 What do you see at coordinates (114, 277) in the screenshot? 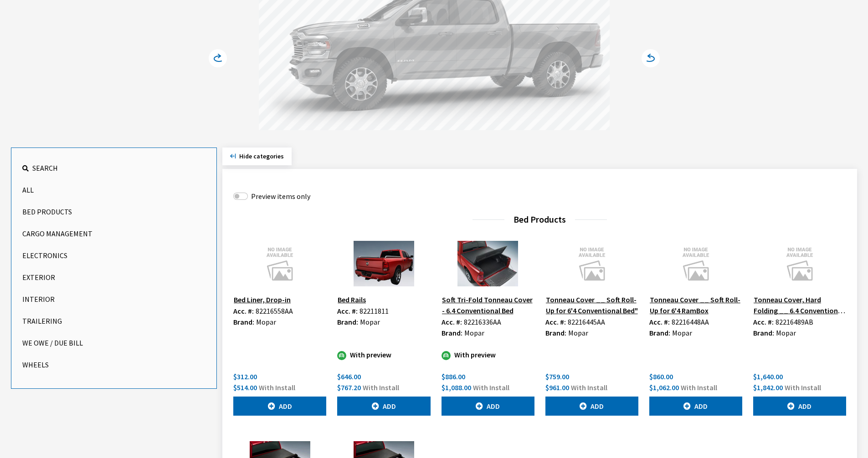
I see `button: Exterior` at bounding box center [114, 277].